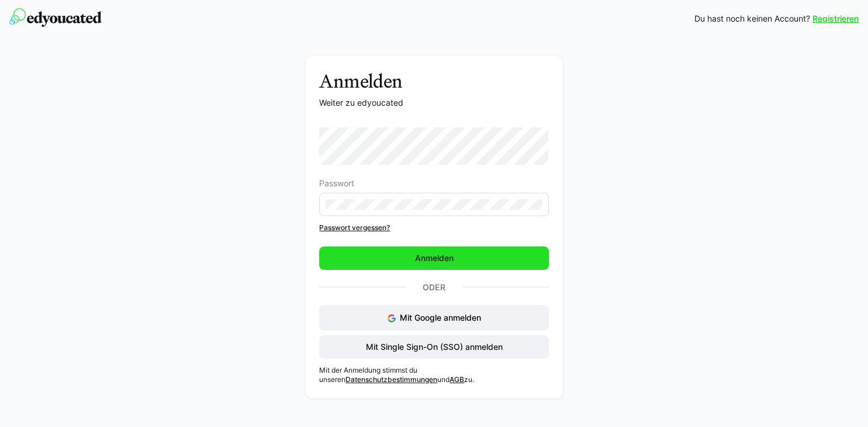 The height and width of the screenshot is (427, 868). I want to click on p: Weiter zu edyoucated, so click(434, 103).